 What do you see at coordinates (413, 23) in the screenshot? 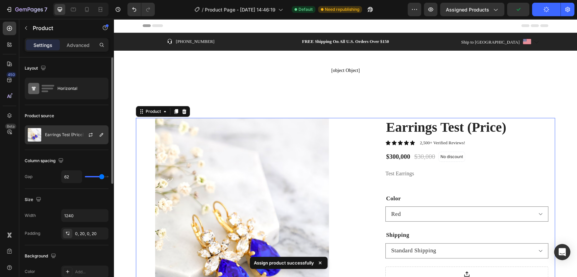
I see `img: Alt Image` at bounding box center [413, 23].